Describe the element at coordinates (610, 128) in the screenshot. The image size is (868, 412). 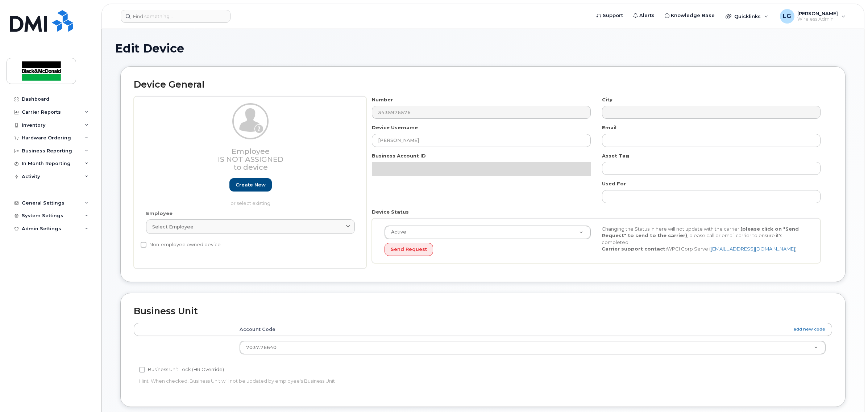
I see `label: Email` at that location.